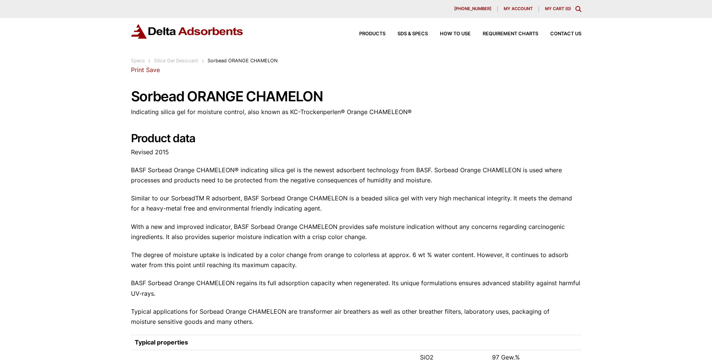 This screenshot has height=361, width=712. What do you see at coordinates (161, 342) in the screenshot?
I see `strong: Typical properties` at bounding box center [161, 342].